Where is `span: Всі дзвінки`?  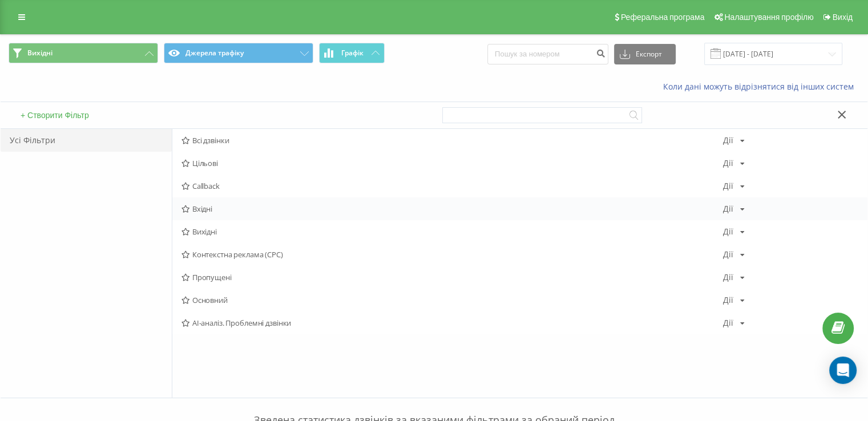 span: Всі дзвінки is located at coordinates (452, 140).